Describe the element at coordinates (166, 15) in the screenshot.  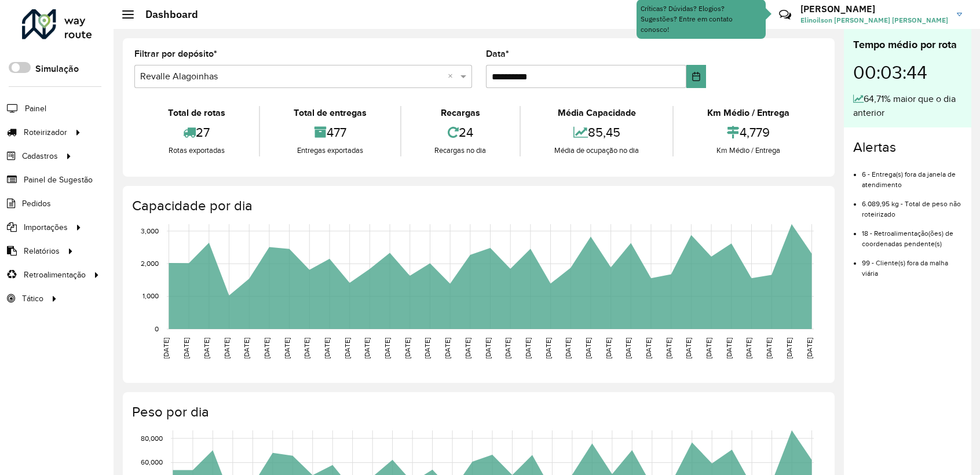
I see `h2: Dashboard` at that location.